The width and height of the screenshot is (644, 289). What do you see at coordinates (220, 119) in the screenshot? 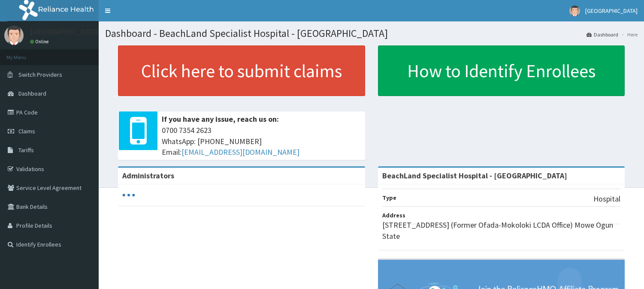
I see `b: If you have any issue, reach us on:` at bounding box center [220, 119].